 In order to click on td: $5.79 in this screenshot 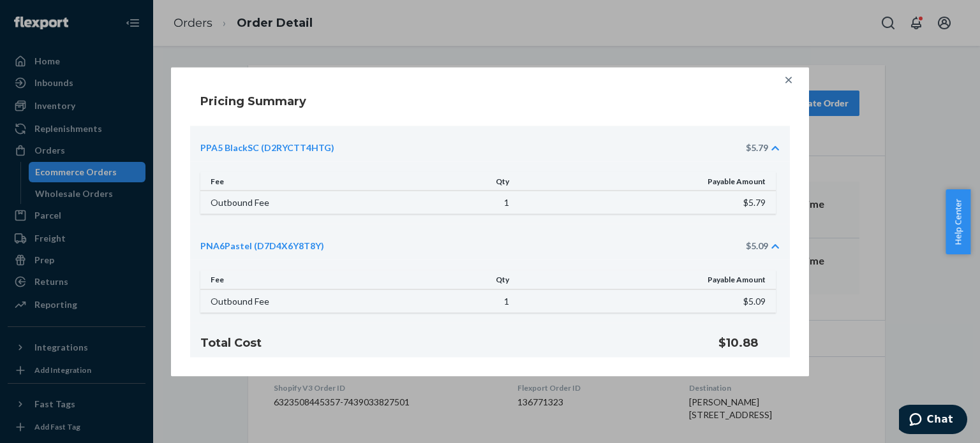, I will do `click(646, 202)`.